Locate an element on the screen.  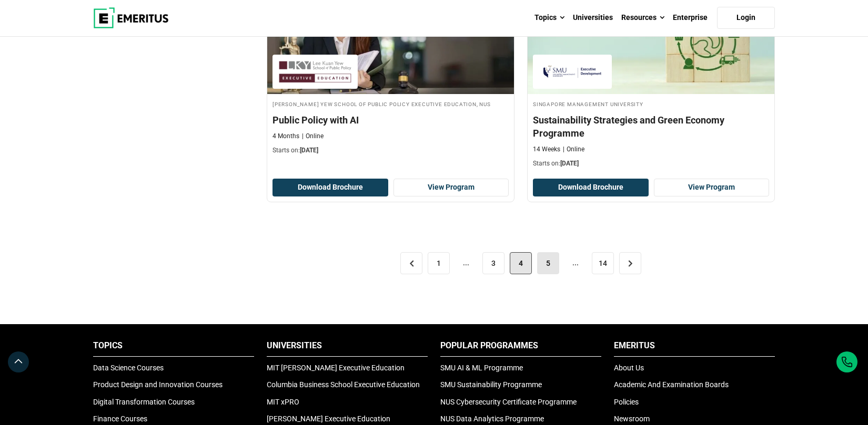
a: 5 is located at coordinates (548, 263).